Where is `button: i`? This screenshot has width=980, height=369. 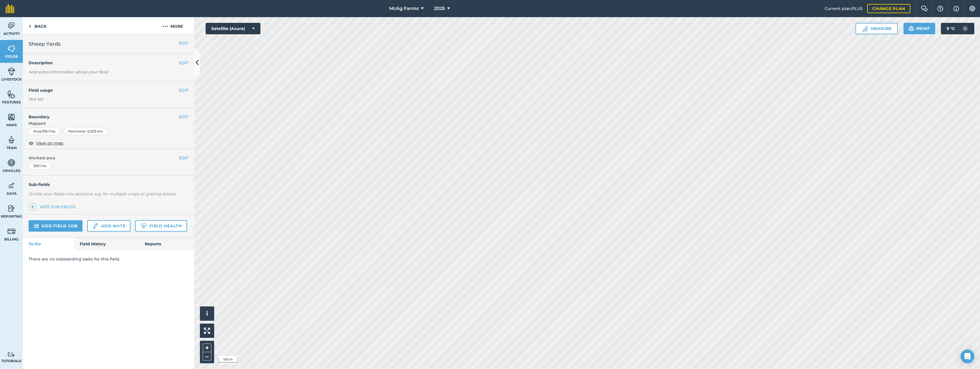
button: i is located at coordinates (207, 314).